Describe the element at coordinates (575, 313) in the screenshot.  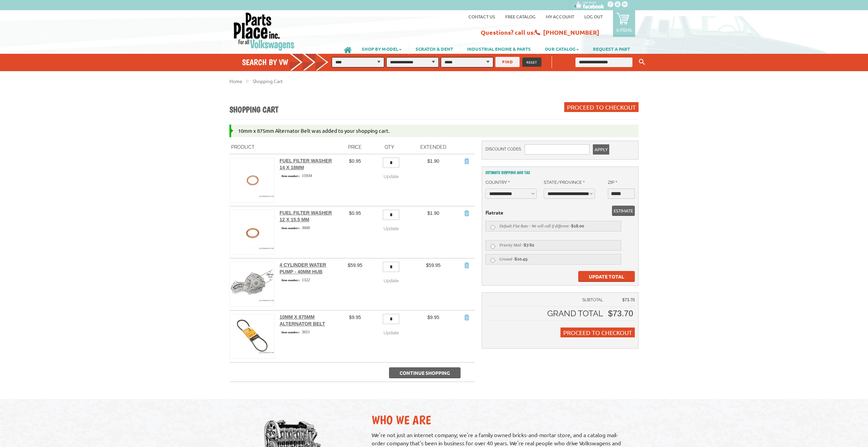
I see `strong: Grand Total` at that location.